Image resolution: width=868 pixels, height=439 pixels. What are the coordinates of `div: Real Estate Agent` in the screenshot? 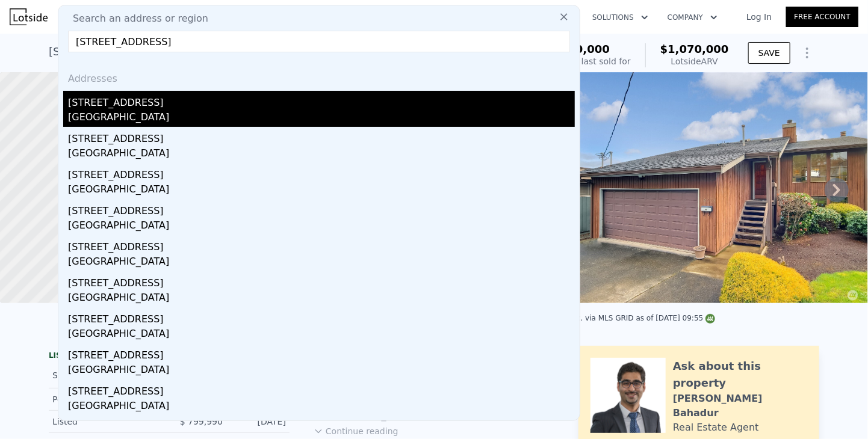 It's located at (715, 428).